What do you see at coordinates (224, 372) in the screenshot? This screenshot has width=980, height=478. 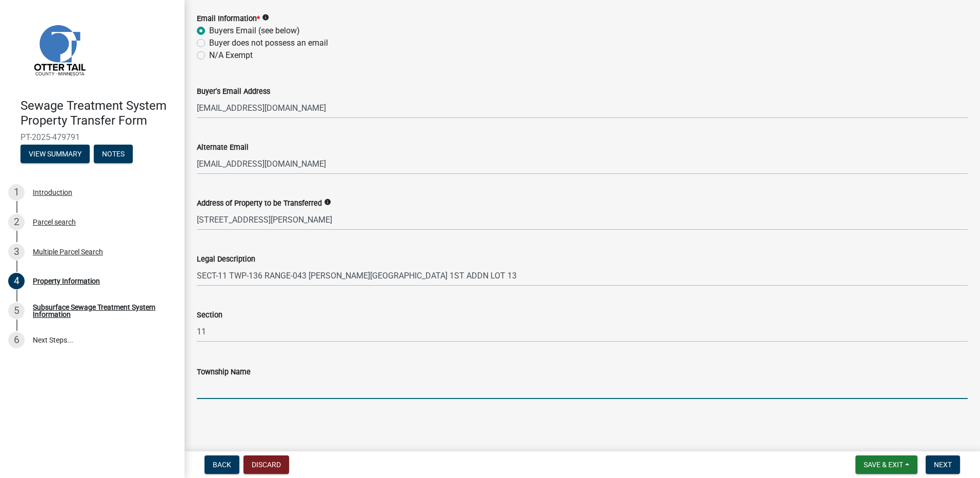 I see `label: Township Name` at bounding box center [224, 372].